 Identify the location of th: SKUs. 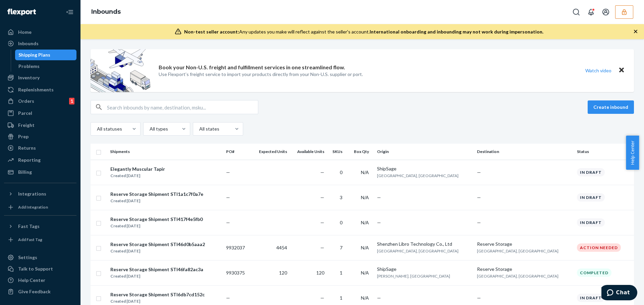
(338, 151).